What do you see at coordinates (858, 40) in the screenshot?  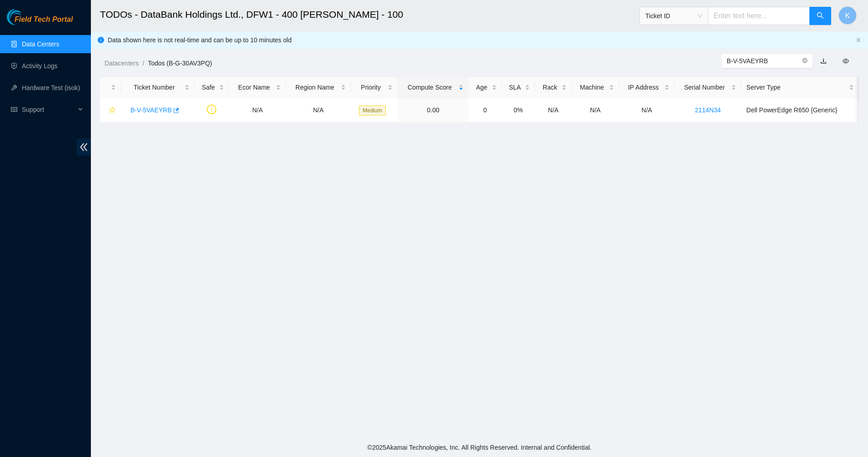 I see `button: close` at bounding box center [858, 40].